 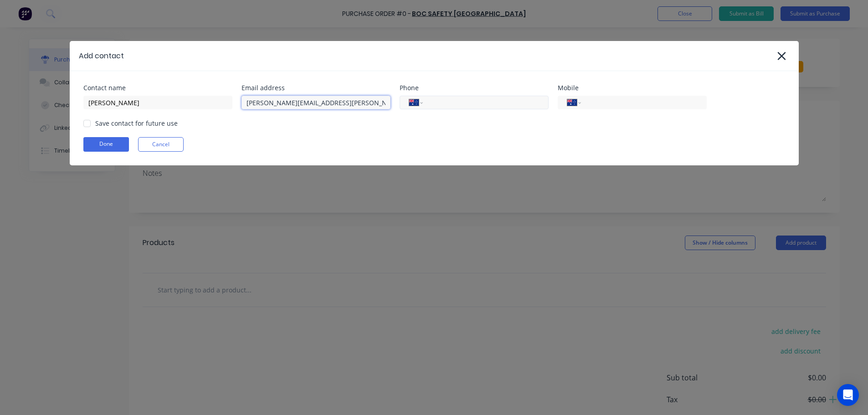 What do you see at coordinates (847, 395) in the screenshot?
I see `div: Open Intercom Messenger` at bounding box center [847, 395].